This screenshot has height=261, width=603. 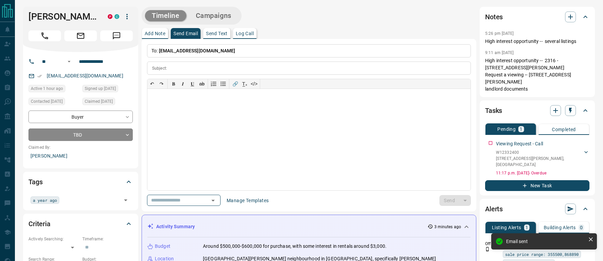 What do you see at coordinates (537, 41) in the screenshot?
I see `p: High interest opportunity -- several listings` at bounding box center [537, 41].